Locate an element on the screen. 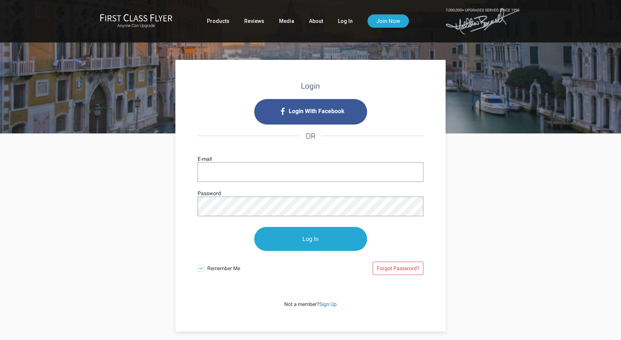  a: Forgot Password? is located at coordinates (398, 268).